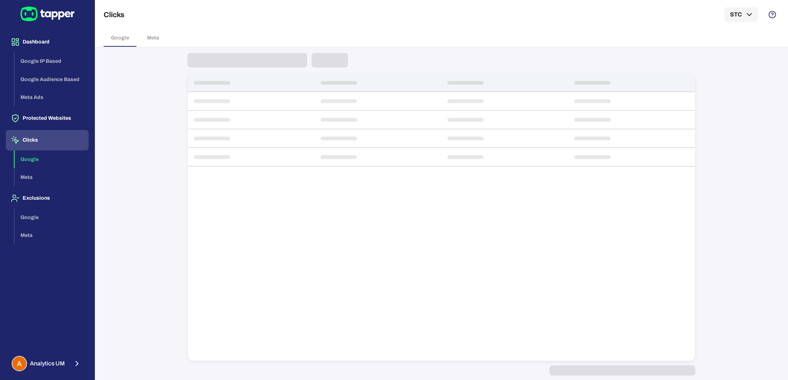  What do you see at coordinates (47, 364) in the screenshot?
I see `span: Analytics UM` at bounding box center [47, 364].